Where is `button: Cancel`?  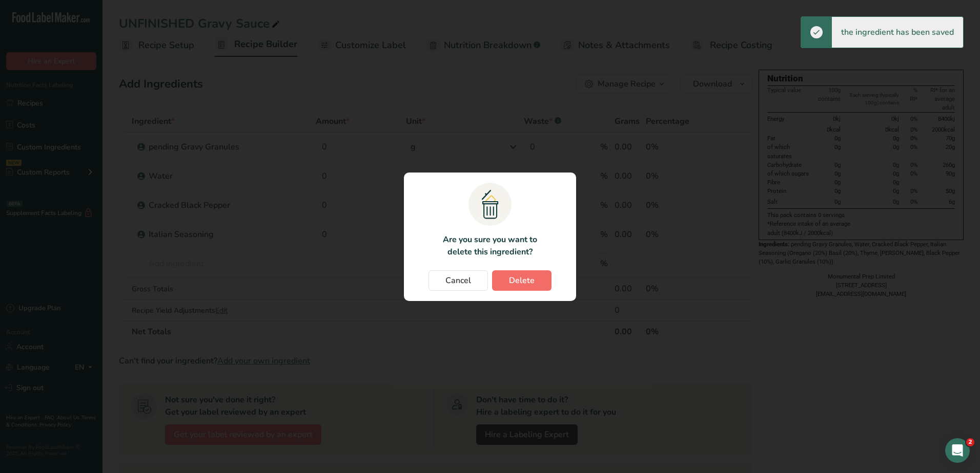
button: Cancel is located at coordinates (459, 281).